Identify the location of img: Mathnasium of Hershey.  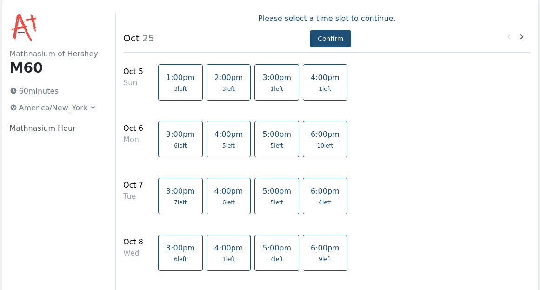
(25, 28).